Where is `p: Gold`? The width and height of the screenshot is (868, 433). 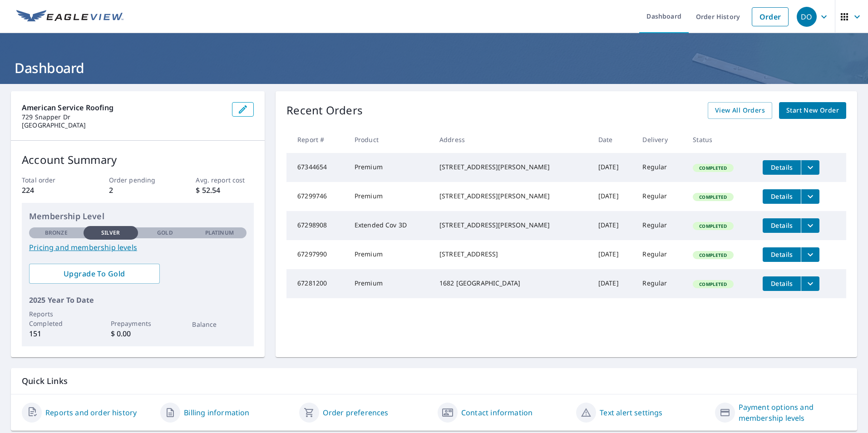
p: Gold is located at coordinates (164, 233).